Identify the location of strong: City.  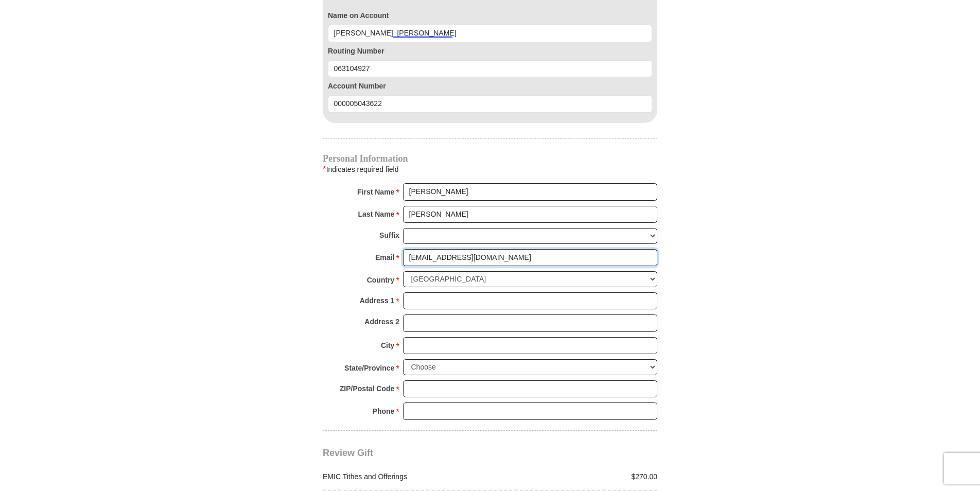
(387, 345).